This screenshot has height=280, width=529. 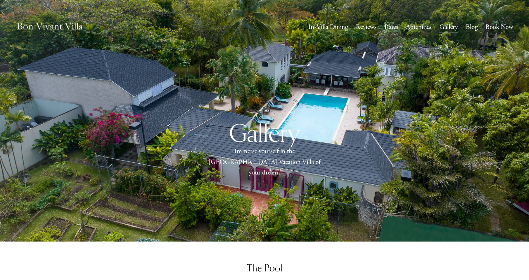 What do you see at coordinates (328, 27) in the screenshot?
I see `a: In-Villa Dining` at bounding box center [328, 27].